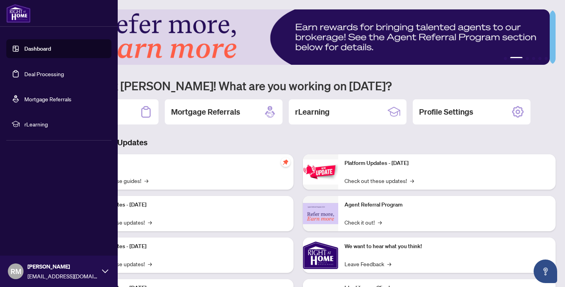  Describe the element at coordinates (16, 271) in the screenshot. I see `span: RM` at that location.